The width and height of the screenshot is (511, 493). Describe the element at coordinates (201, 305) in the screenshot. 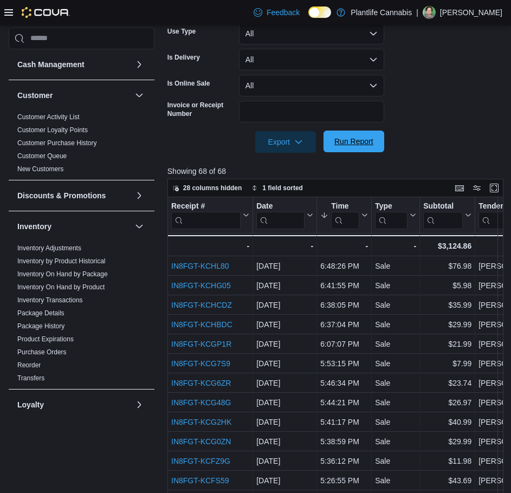

I see `a: IN8FGT-KCHCDZ` at that location.